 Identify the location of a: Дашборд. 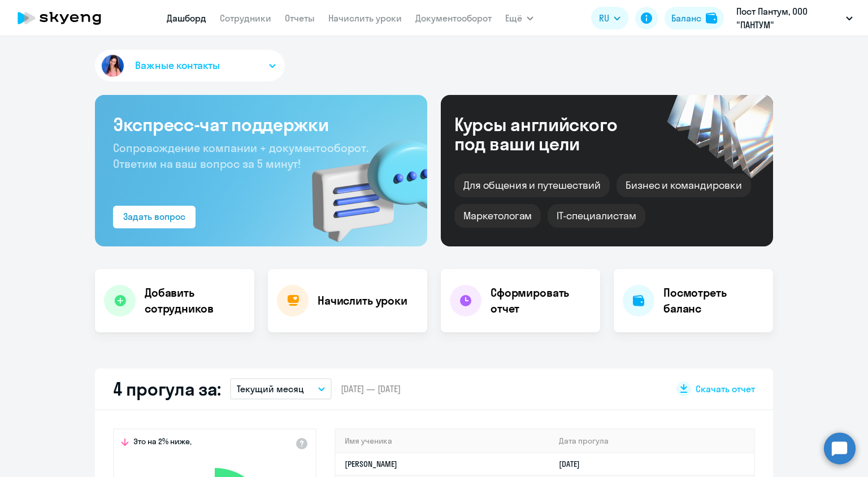
(187, 18).